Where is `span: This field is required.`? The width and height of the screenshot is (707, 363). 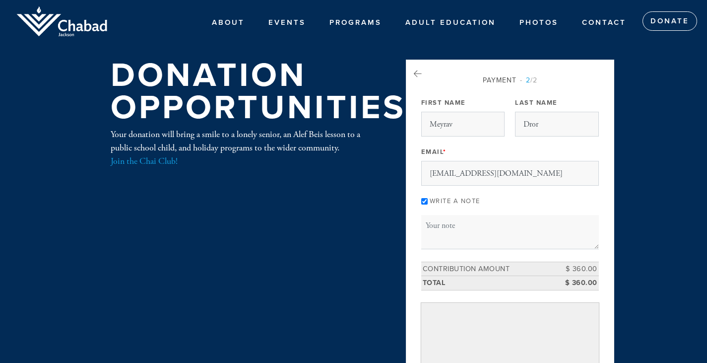
span: This field is required. is located at coordinates (445, 152).